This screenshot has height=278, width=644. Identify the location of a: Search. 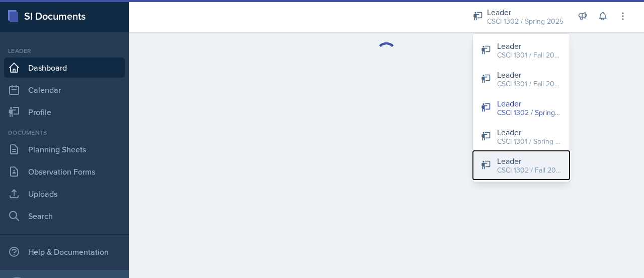
(65, 216).